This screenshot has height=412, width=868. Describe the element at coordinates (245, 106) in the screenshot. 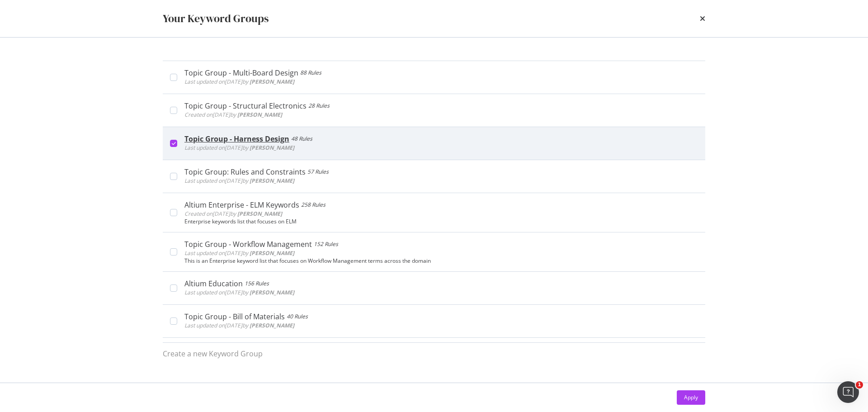

I see `div: Topic Group - Structural Electronics` at that location.